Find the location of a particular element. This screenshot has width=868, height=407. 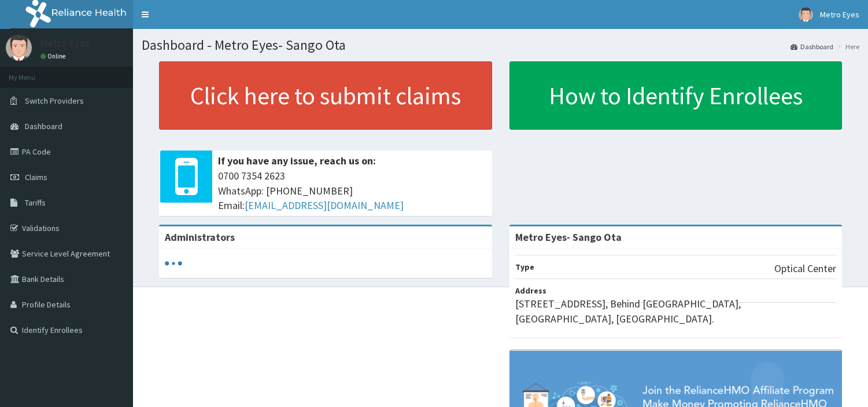

b: If you have any issue, reach us on: is located at coordinates (297, 160).